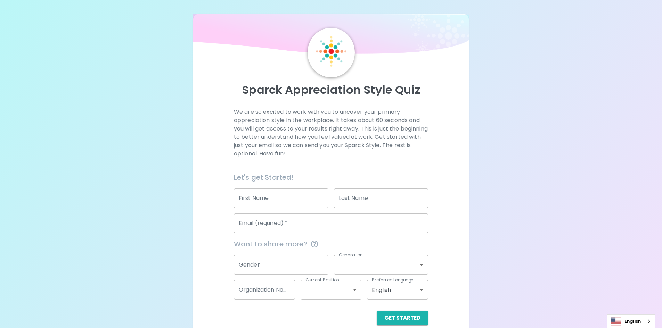 This screenshot has width=662, height=328. I want to click on a: English, so click(631, 321).